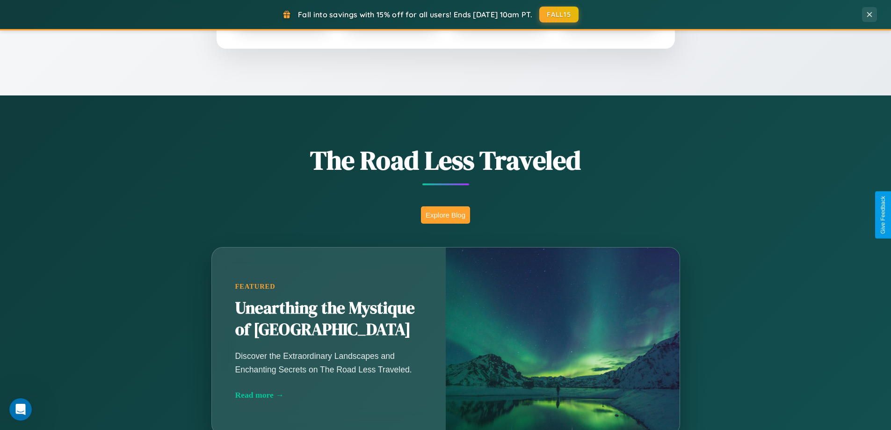 Image resolution: width=891 pixels, height=430 pixels. I want to click on button: FALL15, so click(559, 14).